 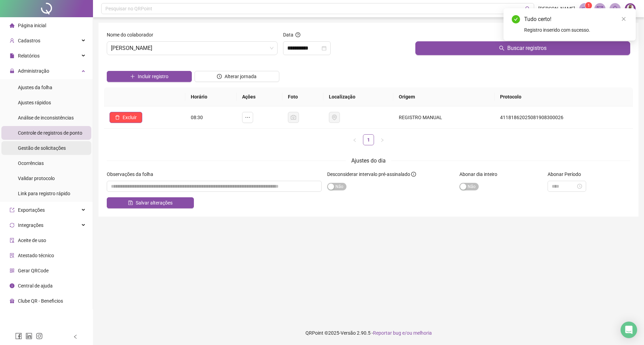 I want to click on span: bell, so click(x=615, y=9).